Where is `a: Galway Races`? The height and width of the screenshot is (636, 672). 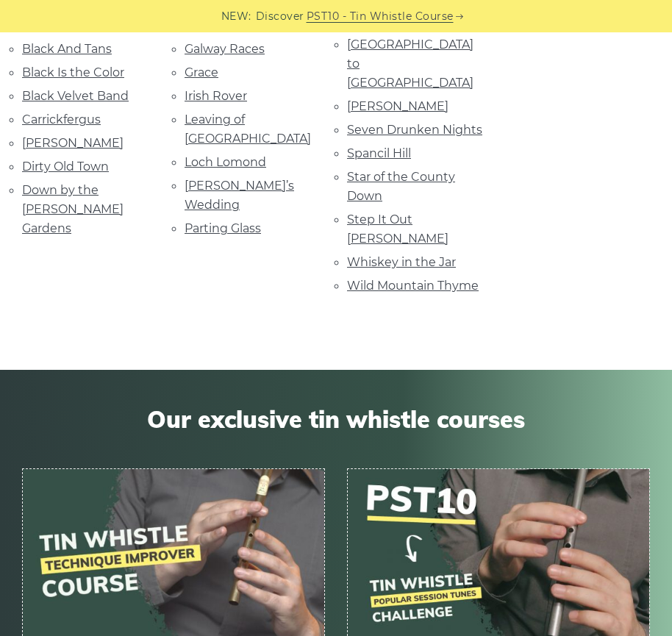
a: Galway Races is located at coordinates (225, 49).